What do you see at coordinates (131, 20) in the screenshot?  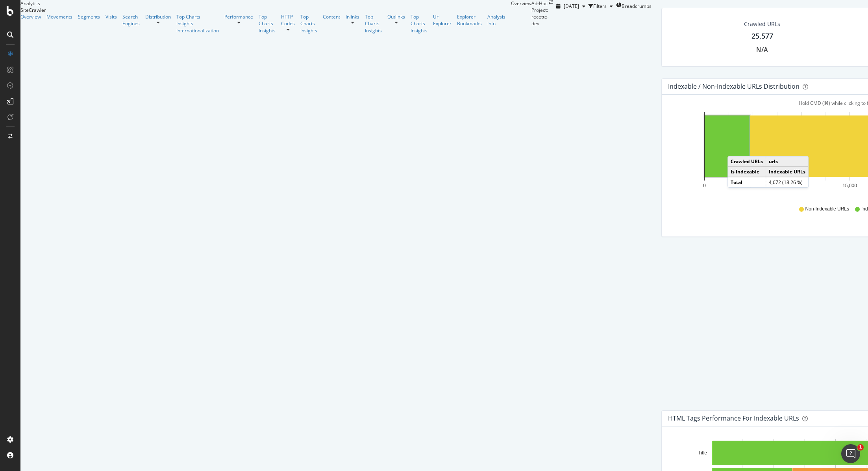 I see `a: Search Engines` at bounding box center [131, 20].